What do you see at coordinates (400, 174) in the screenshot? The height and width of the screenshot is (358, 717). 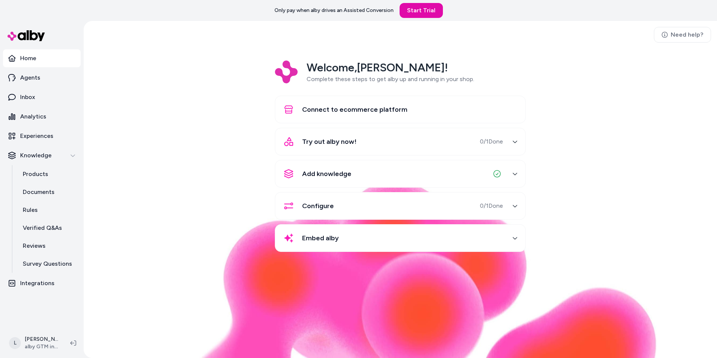 I see `button: Add knowledge` at bounding box center [400, 174].